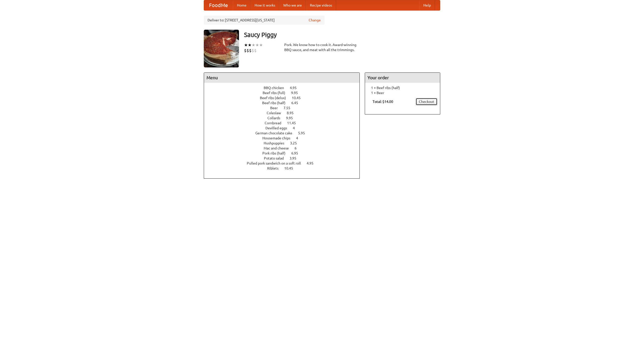 Image resolution: width=644 pixels, height=356 pixels. What do you see at coordinates (294, 123) in the screenshot?
I see `span: 11.45` at bounding box center [294, 123].